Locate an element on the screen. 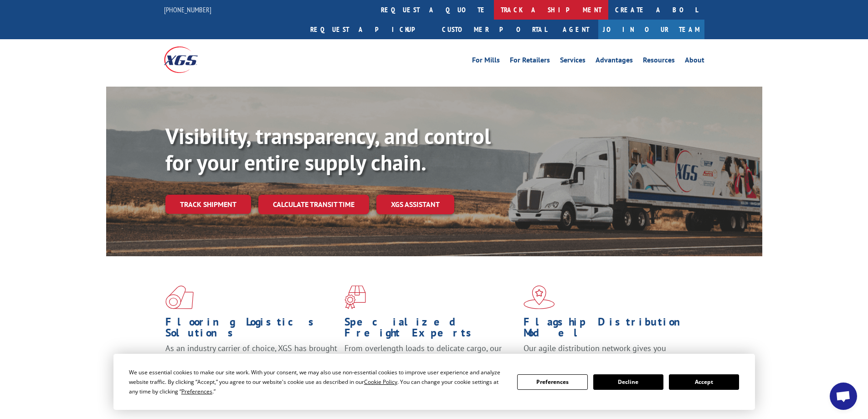 The width and height of the screenshot is (868, 419). img: xgs-icon-total-supply-chain-intelligence-red is located at coordinates (179, 297).